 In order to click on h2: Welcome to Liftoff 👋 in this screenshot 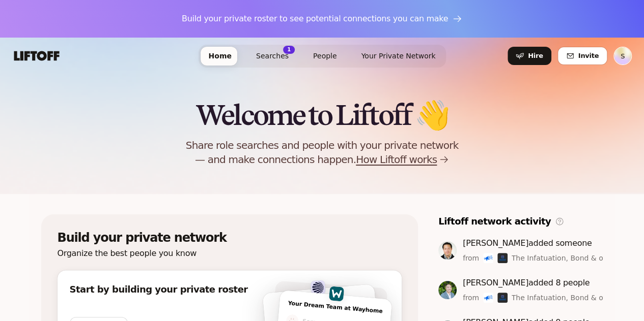, I will do `click(321, 115)`.